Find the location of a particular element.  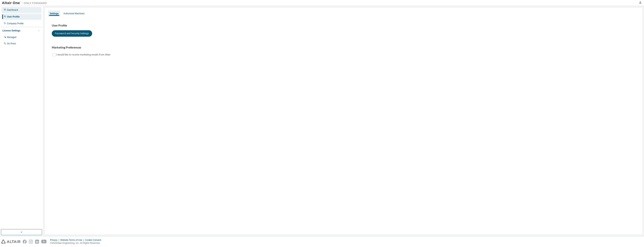

p: © 2025 Altair Engineering, Inc. All Rights Reserved. is located at coordinates (77, 243).